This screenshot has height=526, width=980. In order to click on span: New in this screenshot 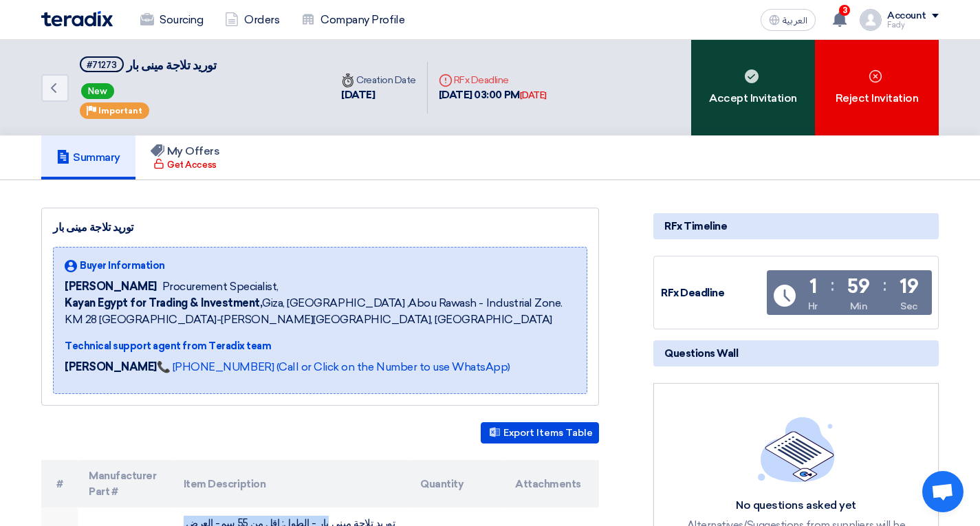, I will do `click(98, 91)`.